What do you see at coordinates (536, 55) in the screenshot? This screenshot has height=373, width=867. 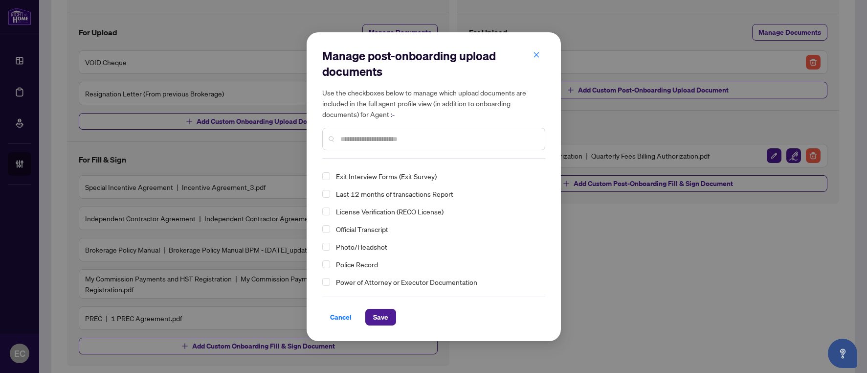 I see `span: close` at bounding box center [536, 55].